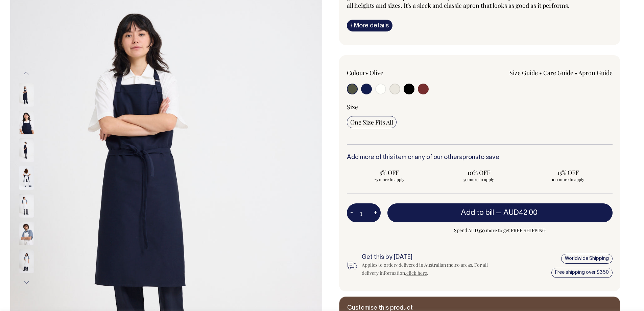 This screenshot has width=644, height=311. What do you see at coordinates (478, 213) in the screenshot?
I see `span: Add to bill` at bounding box center [478, 213].